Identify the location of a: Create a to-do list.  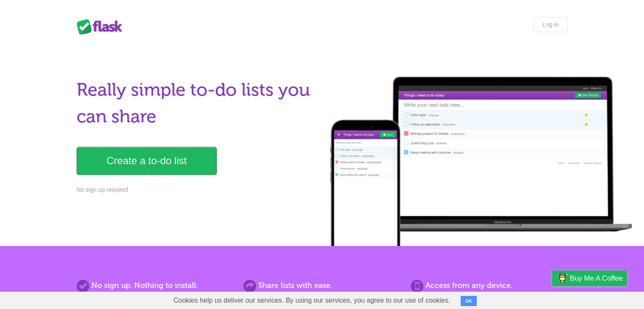
(146, 161).